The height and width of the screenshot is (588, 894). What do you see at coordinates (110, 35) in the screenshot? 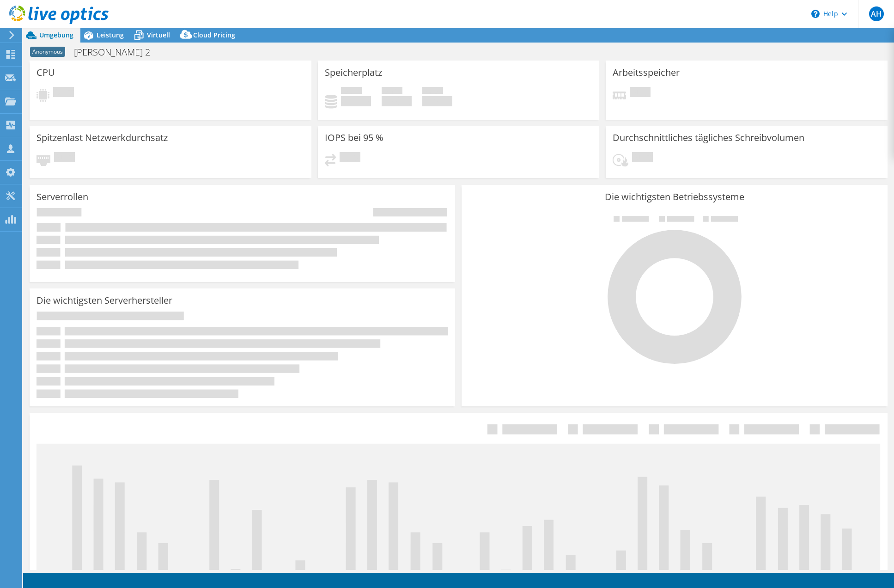
I see `span: Leistung` at bounding box center [110, 35].